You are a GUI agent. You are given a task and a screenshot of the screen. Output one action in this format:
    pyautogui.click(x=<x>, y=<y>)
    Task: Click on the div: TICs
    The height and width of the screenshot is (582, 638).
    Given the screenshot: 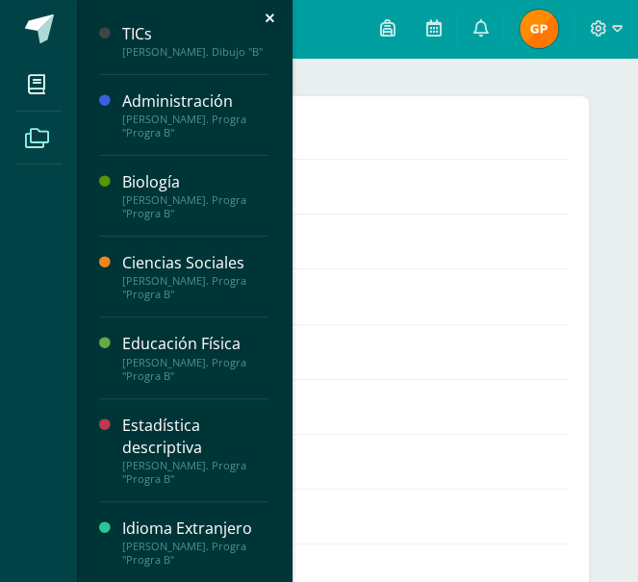 What is the action you would take?
    pyautogui.click(x=195, y=34)
    